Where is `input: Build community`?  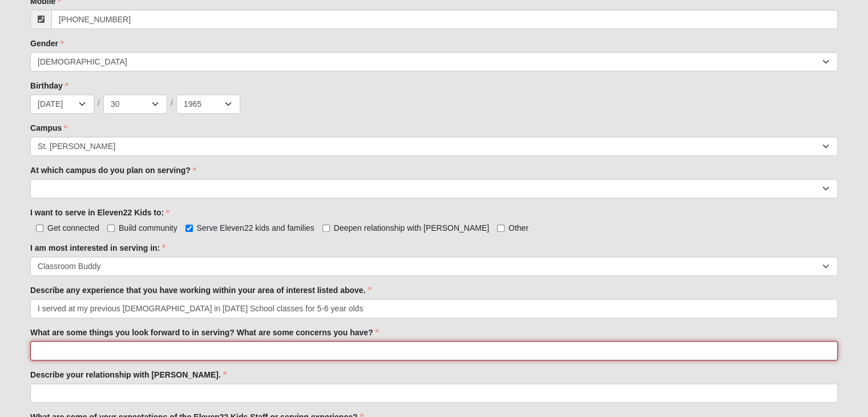
input: Build community is located at coordinates (111, 228).